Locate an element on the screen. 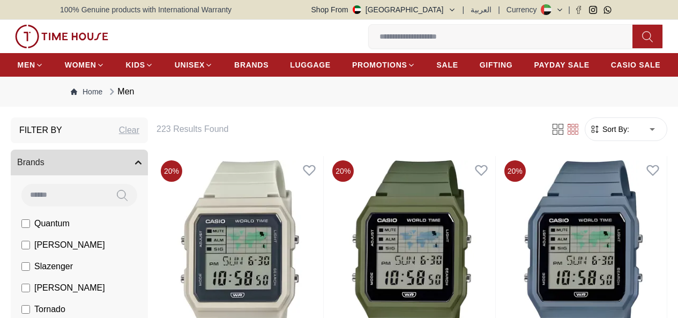  span: MEN is located at coordinates (26, 65).